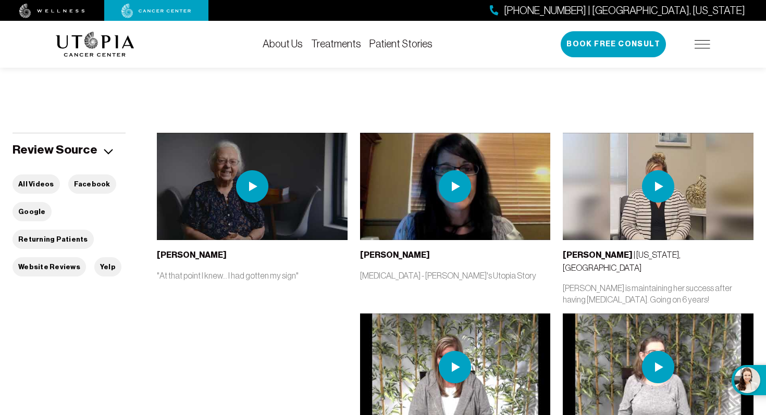 The image size is (766, 415). Describe the element at coordinates (401, 44) in the screenshot. I see `a: Patient Stories` at that location.